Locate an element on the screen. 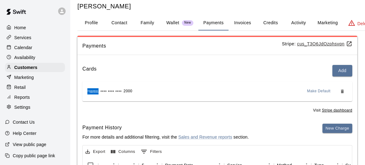 This screenshot has width=365, height=165. a: Customers is located at coordinates (35, 67).